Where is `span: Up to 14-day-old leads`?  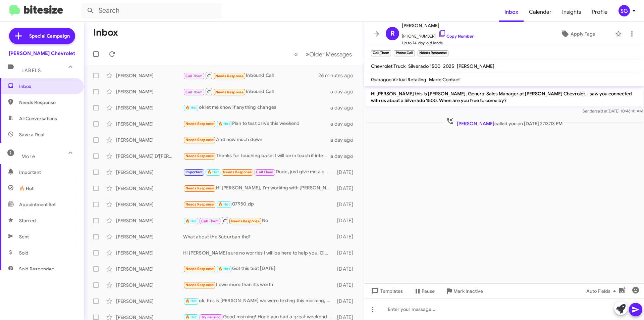
span: Up to 14-day-old leads is located at coordinates (437, 43).